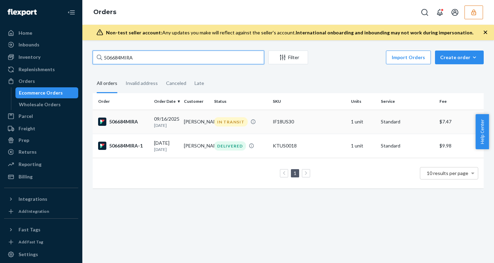 Image resolution: width=494 pixels, height=263 pixels. What do you see at coordinates (122, 101) in the screenshot?
I see `th: Order` at bounding box center [122, 101].